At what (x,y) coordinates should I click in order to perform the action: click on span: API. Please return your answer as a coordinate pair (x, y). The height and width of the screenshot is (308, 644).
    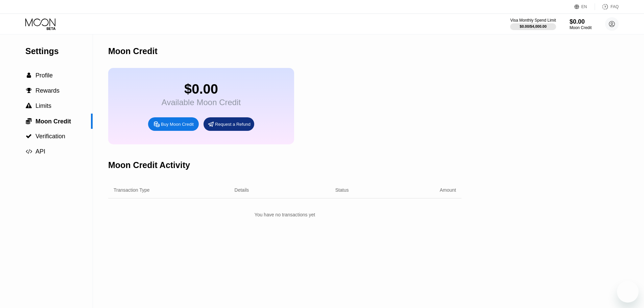
    Looking at the image, I should click on (40, 152).